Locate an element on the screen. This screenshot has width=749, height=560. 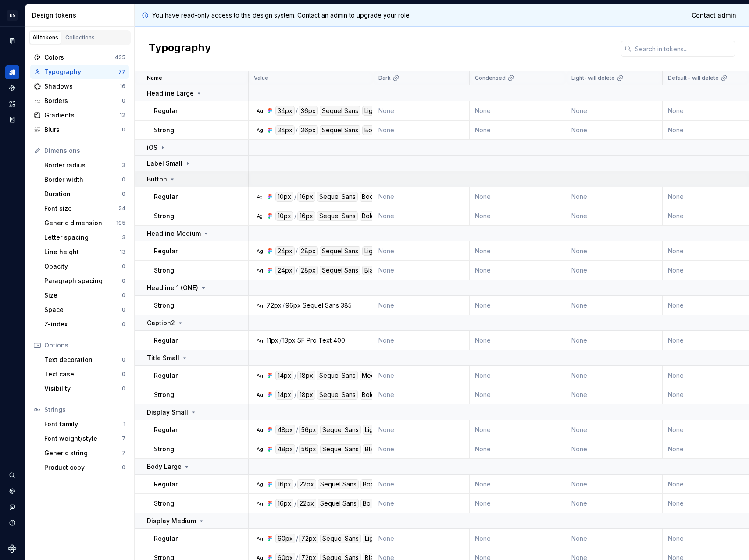
div: 435 is located at coordinates (120, 57).